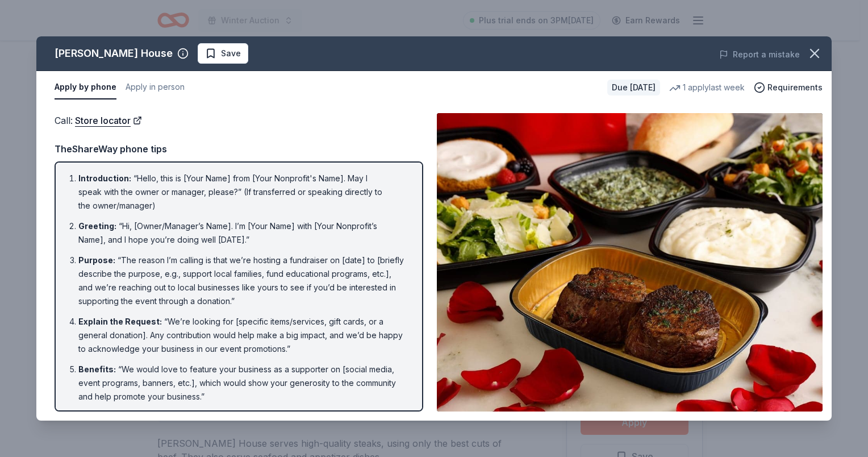  What do you see at coordinates (97, 369) in the screenshot?
I see `span: Benefits :` at bounding box center [97, 369].